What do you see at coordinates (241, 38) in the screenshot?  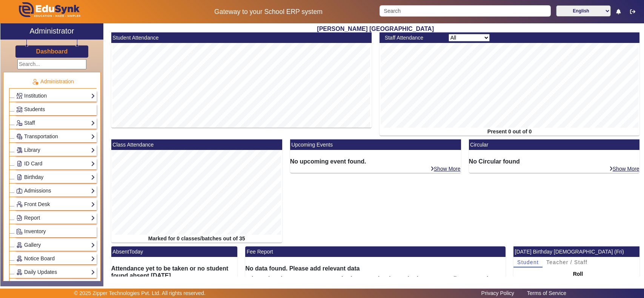 I see `mat-card-header: Student Attendance` at bounding box center [241, 38].